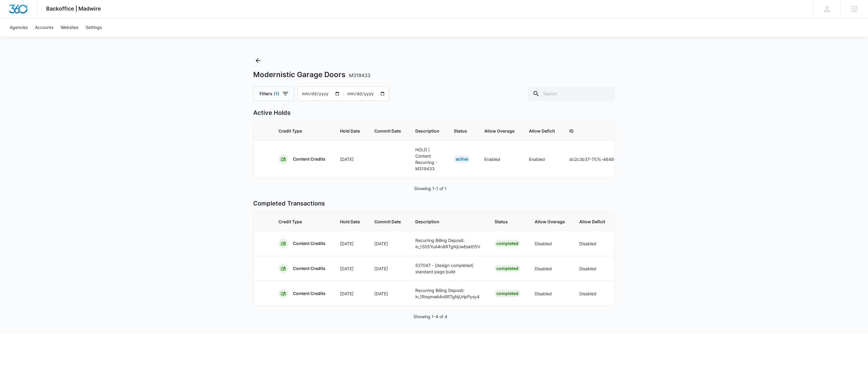 Image resolution: width=868 pixels, height=389 pixels. Describe the element at coordinates (434, 112) in the screenshot. I see `p: Active Holds` at that location.